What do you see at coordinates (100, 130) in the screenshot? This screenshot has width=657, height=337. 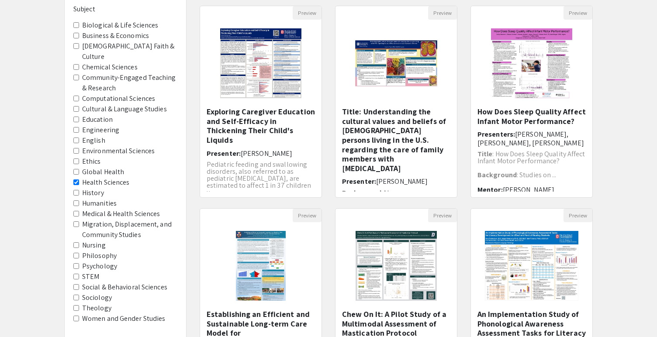 I see `label: Engineering` at bounding box center [100, 130].